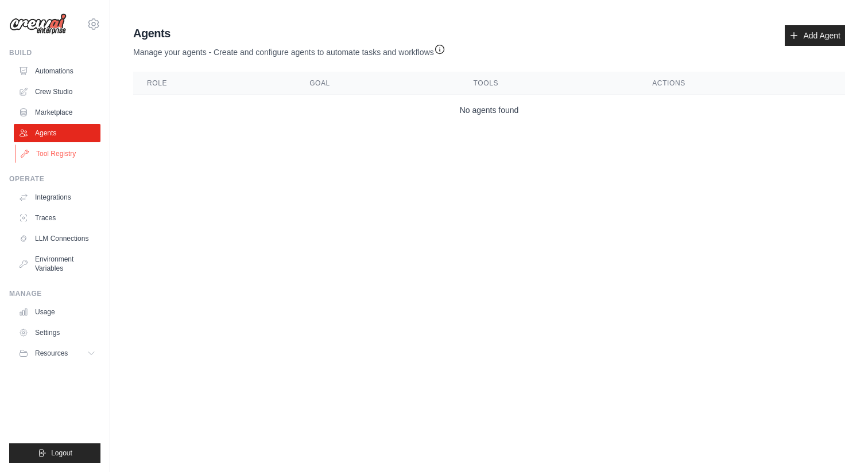 The width and height of the screenshot is (868, 472). What do you see at coordinates (55, 53) in the screenshot?
I see `div: Build` at bounding box center [55, 53].